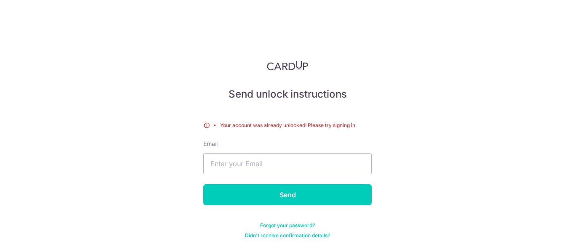  Describe the element at coordinates (288, 236) in the screenshot. I see `a: Didn't receive confirmation details?` at that location.